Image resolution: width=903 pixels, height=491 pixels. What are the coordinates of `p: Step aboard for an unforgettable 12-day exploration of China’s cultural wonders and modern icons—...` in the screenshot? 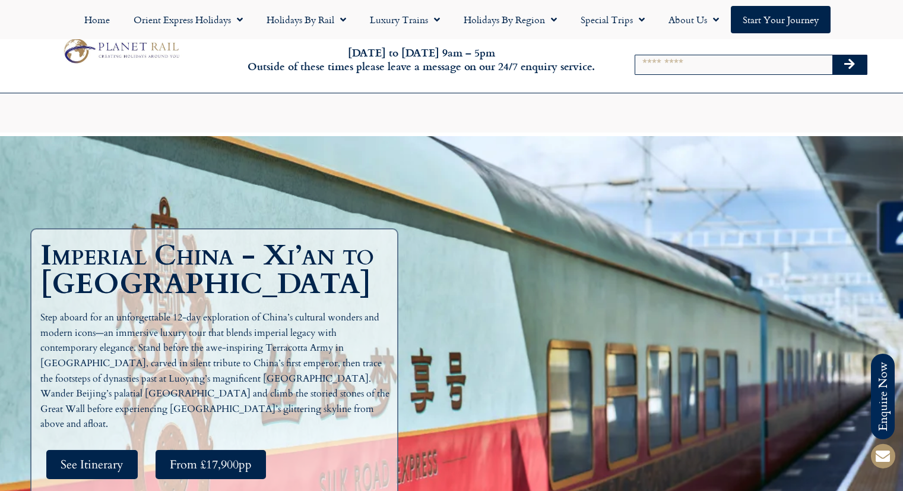 It's located at (217, 371).